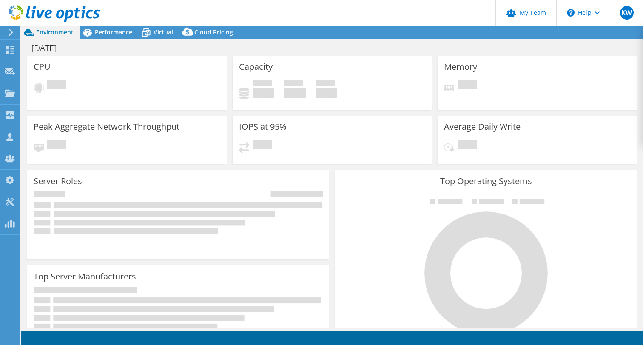 Image resolution: width=643 pixels, height=345 pixels. I want to click on h3: Top Operating Systems, so click(486, 181).